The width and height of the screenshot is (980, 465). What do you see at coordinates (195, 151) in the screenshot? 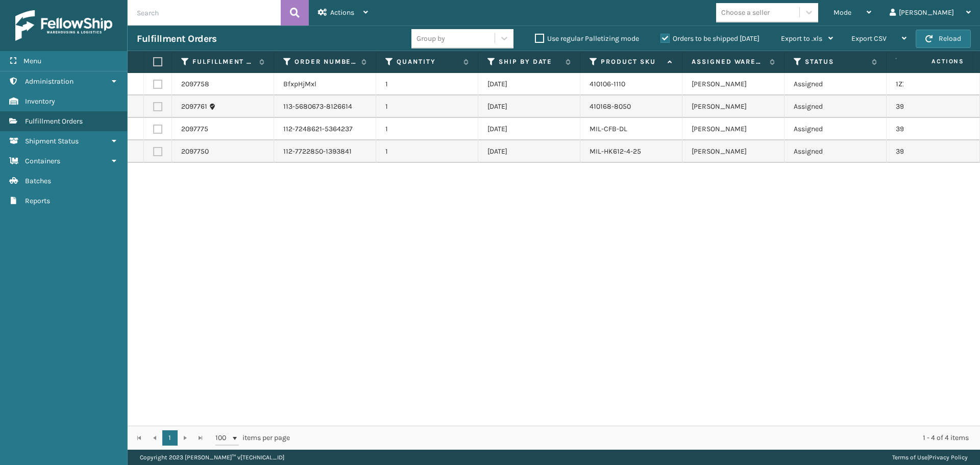
I see `a: 2097750` at bounding box center [195, 151].